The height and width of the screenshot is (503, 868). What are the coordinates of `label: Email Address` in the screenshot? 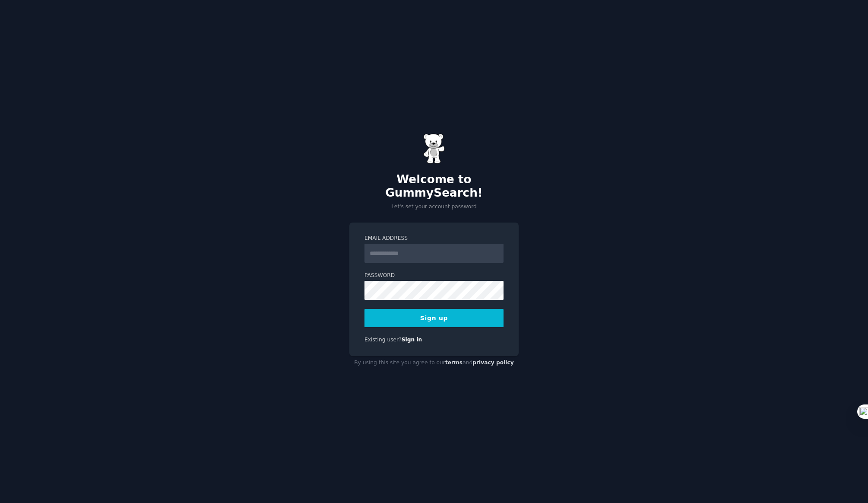 It's located at (434, 239).